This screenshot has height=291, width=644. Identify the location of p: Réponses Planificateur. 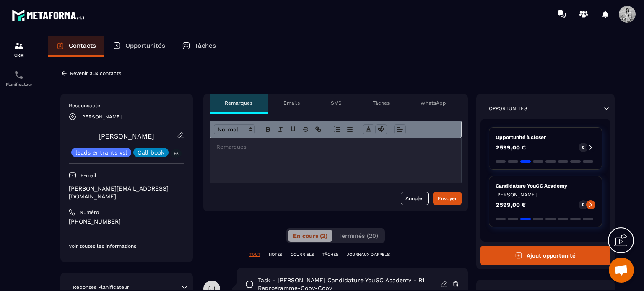
(101, 287).